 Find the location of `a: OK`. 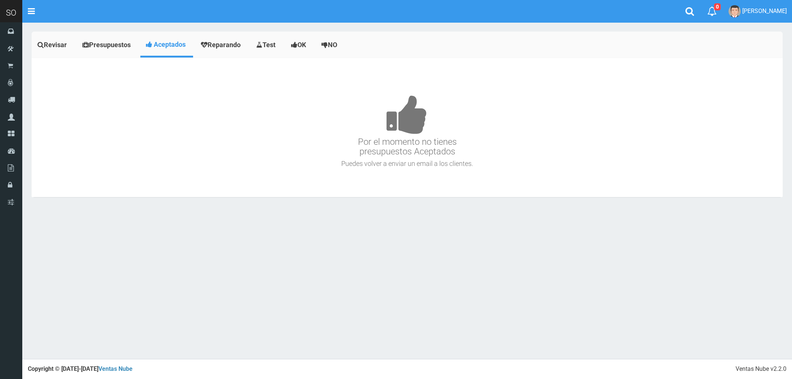

a: OK is located at coordinates (299, 45).